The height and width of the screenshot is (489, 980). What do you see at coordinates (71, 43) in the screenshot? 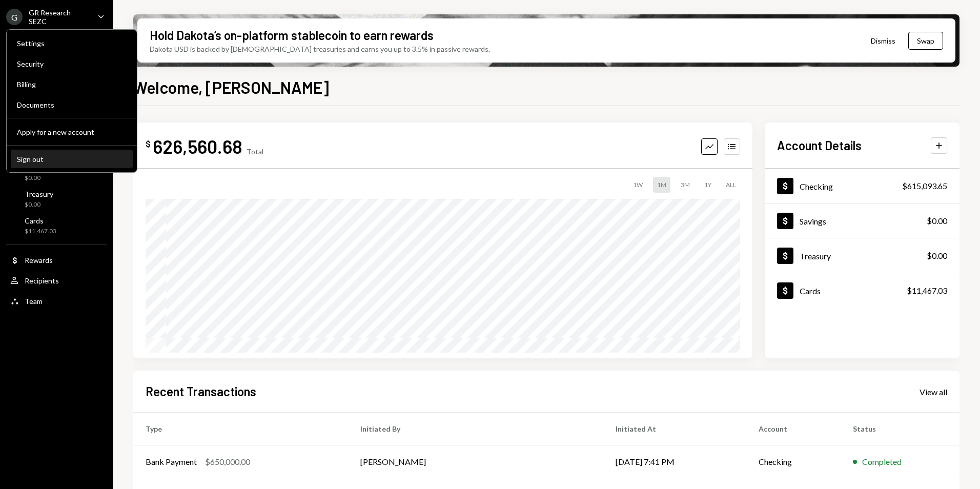
I see `a: Settings` at bounding box center [71, 43].